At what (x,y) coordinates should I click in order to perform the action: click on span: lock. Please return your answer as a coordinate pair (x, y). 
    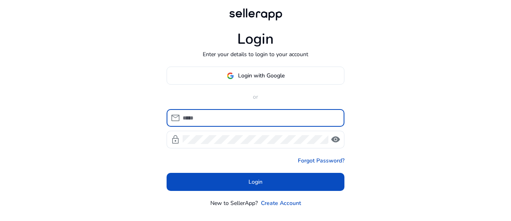
    Looking at the image, I should click on (175, 140).